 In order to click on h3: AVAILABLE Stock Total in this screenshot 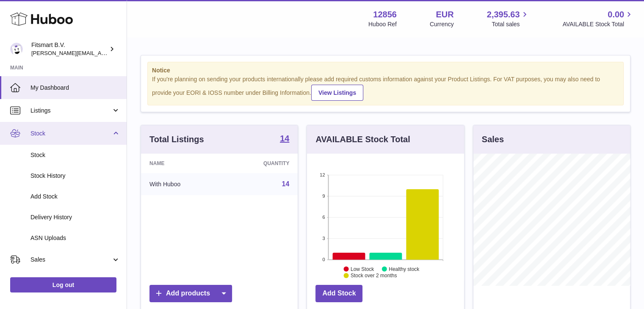, I will do `click(362, 139)`.